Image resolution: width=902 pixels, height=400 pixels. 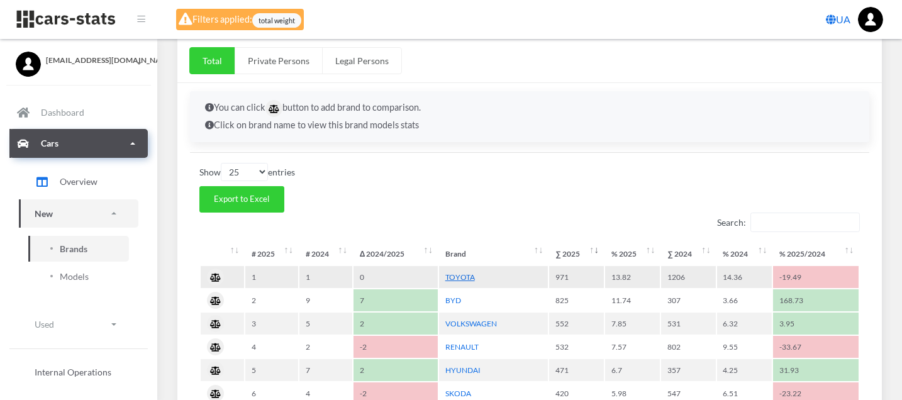 I want to click on a: TOYOTA, so click(x=460, y=277).